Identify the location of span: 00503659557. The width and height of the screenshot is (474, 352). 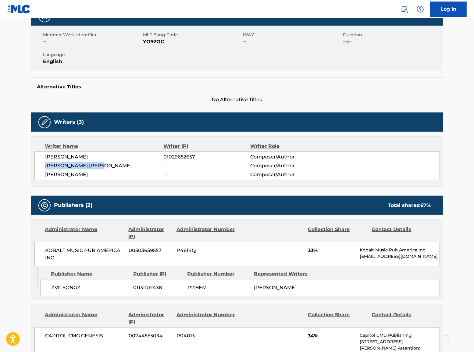
(150, 251).